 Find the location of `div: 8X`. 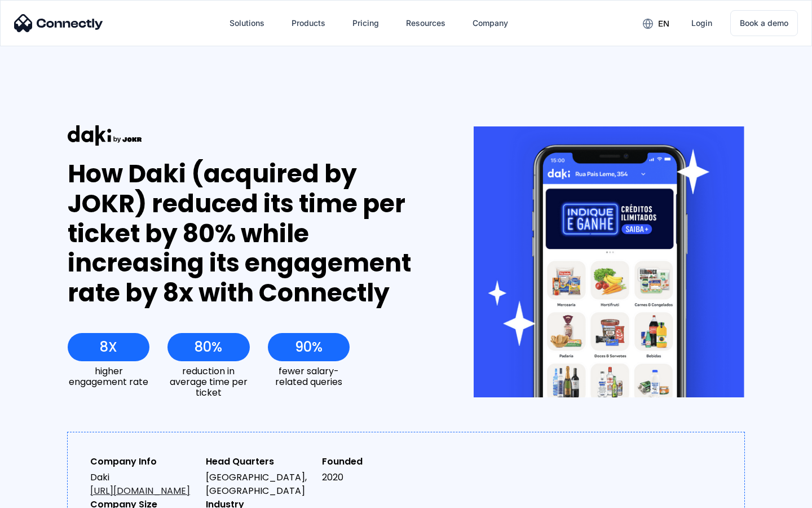

div: 8X is located at coordinates (108, 347).